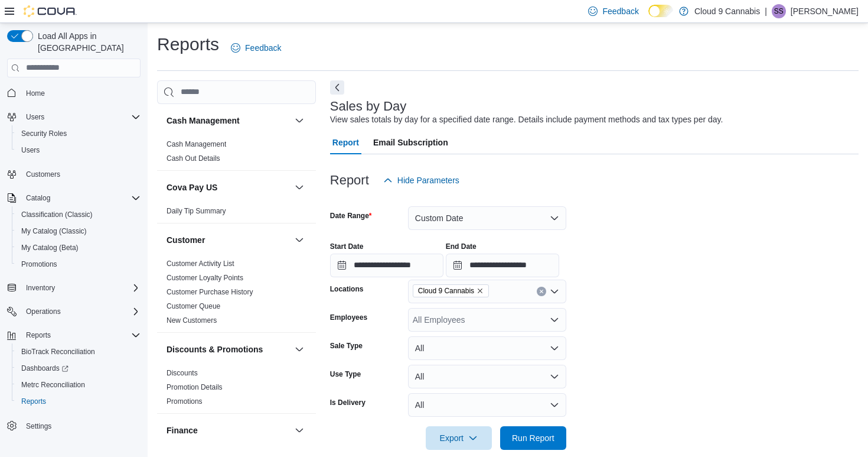  Describe the element at coordinates (54, 231) in the screenshot. I see `a: My Catalog (Classic)` at that location.